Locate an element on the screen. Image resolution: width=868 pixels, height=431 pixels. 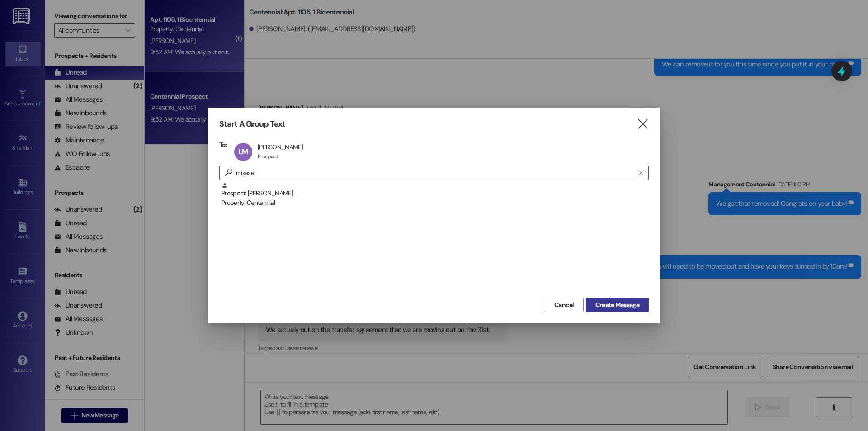
span: Cancel is located at coordinates (564, 305).